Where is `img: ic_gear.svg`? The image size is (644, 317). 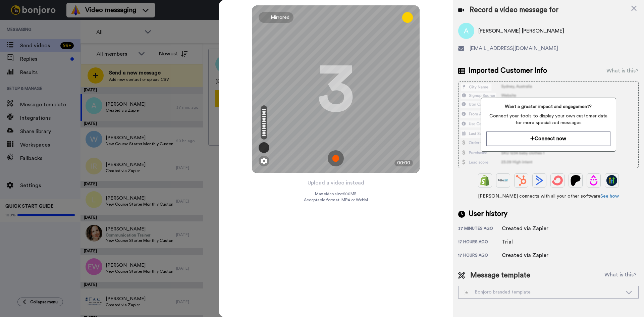 img: ic_gear.svg is located at coordinates (264, 161).